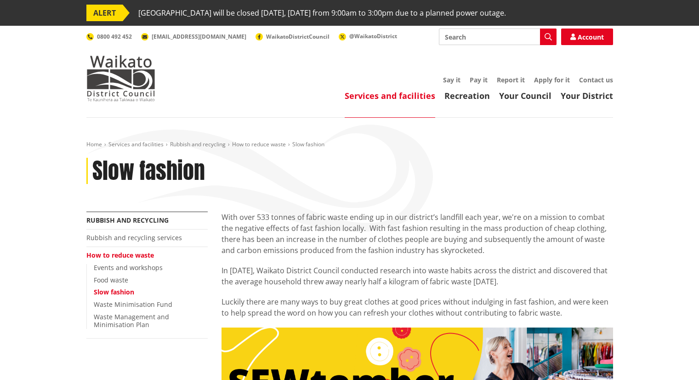 This screenshot has width=699, height=380. I want to click on a: Slow fashion, so click(114, 291).